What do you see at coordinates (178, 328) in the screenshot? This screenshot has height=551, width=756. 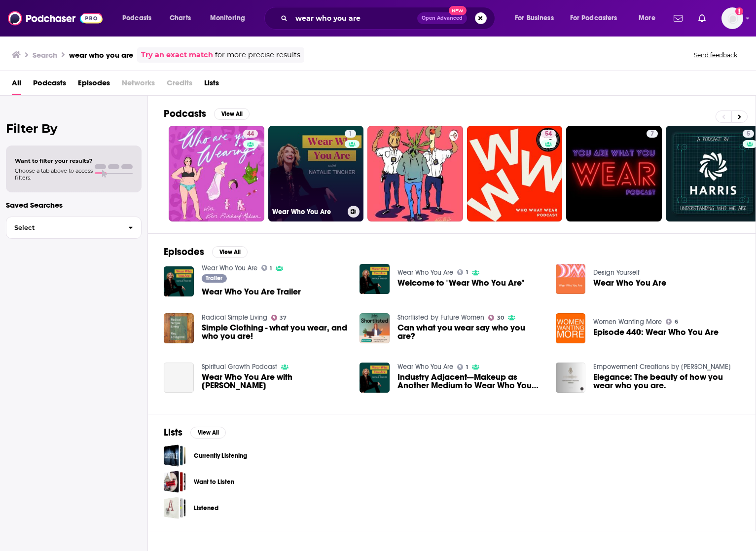 I see `img: Simple Clothing - what you wear, and who you are!` at bounding box center [178, 328].